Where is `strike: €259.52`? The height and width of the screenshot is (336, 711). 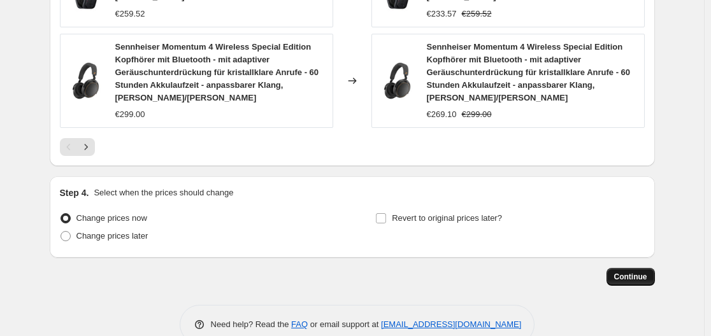
strike: €259.52 is located at coordinates (476, 14).